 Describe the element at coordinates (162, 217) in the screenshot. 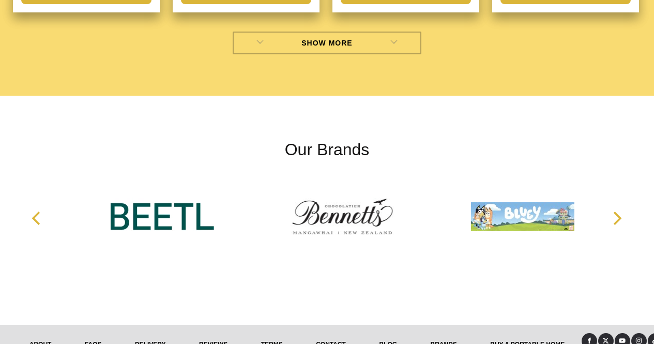

I see `img: BEETL Skincare` at that location.